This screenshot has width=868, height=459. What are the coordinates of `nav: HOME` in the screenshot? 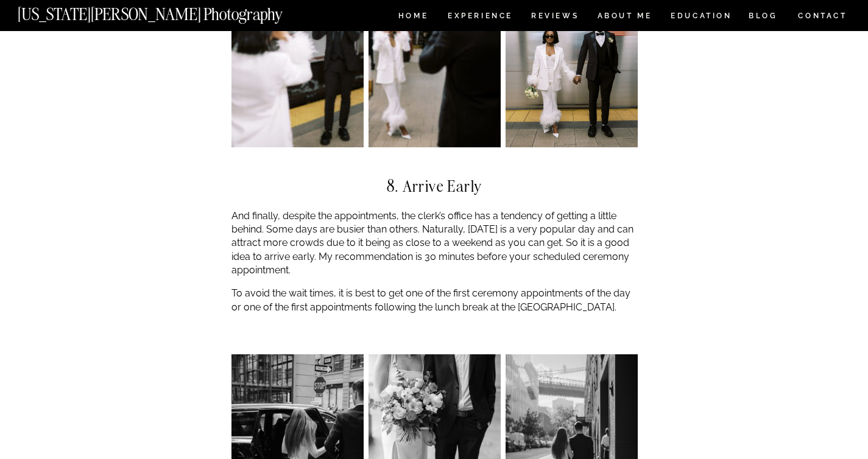 It's located at (413, 17).